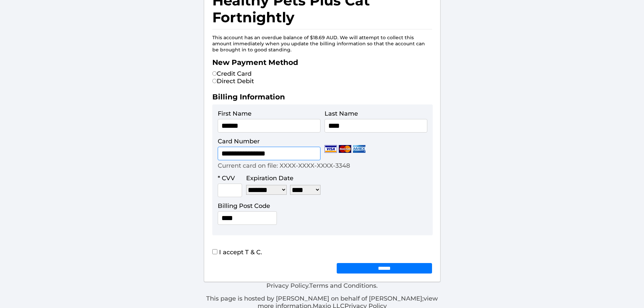 Image resolution: width=644 pixels, height=308 pixels. What do you see at coordinates (322, 43) in the screenshot?
I see `p: This account has an overdue balance of $18.69 AUD. We will attempt to collect this amount immedia...` at bounding box center [322, 43].